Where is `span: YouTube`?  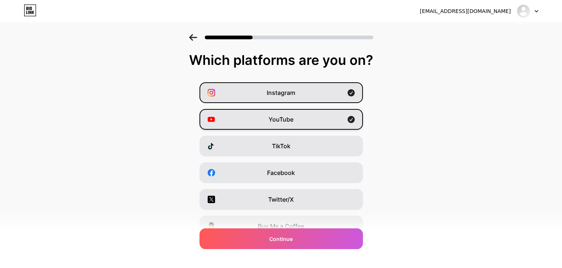
span: YouTube is located at coordinates (281, 120).